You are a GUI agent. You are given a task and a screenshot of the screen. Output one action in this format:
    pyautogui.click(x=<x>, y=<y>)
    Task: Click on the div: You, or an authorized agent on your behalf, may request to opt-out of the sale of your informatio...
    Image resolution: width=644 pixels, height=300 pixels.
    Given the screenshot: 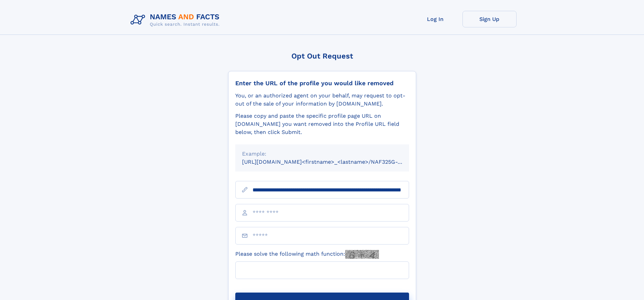 What is the action you would take?
    pyautogui.click(x=322, y=100)
    